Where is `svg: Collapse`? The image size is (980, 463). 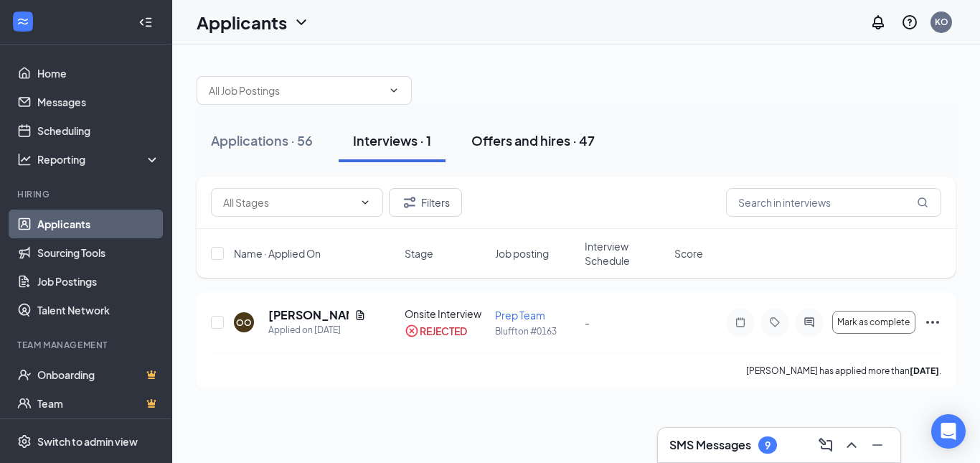 svg: Collapse is located at coordinates (145, 22).